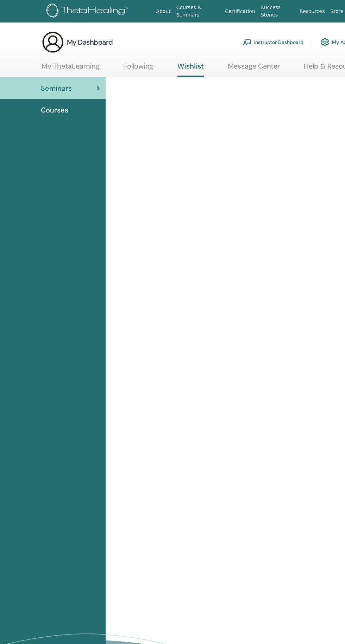  I want to click on a: Resources, so click(312, 12).